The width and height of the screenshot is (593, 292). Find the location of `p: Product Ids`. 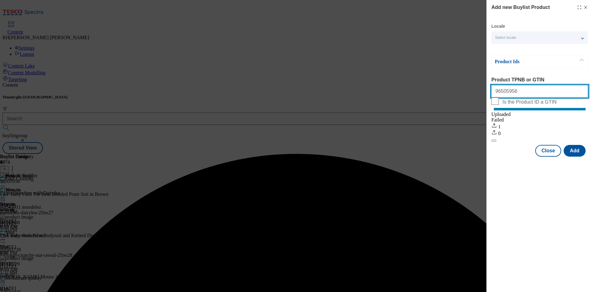

p: Product Ids is located at coordinates (527, 62).